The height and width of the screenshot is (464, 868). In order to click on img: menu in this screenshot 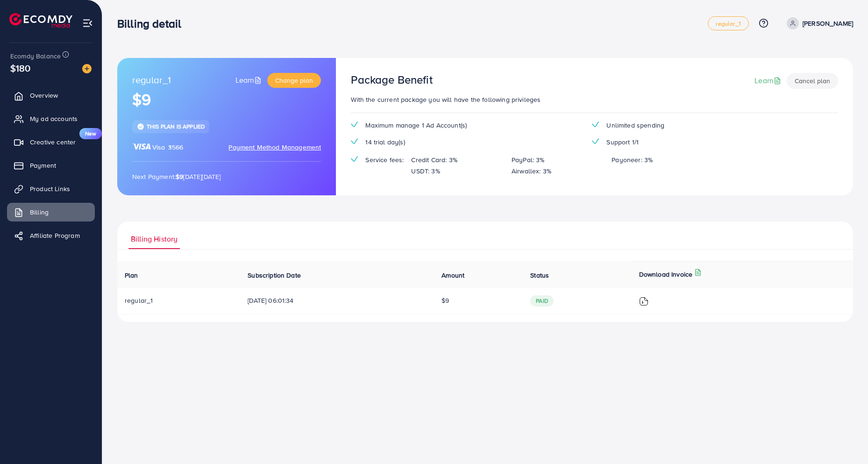, I will do `click(87, 23)`.